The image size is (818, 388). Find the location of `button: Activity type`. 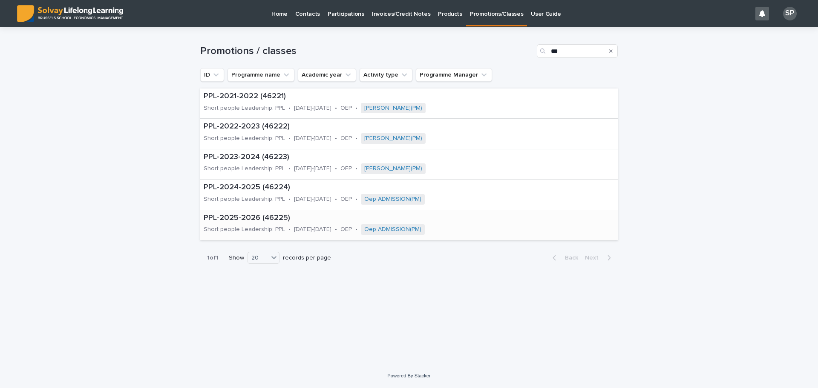

button: Activity type is located at coordinates (386, 75).